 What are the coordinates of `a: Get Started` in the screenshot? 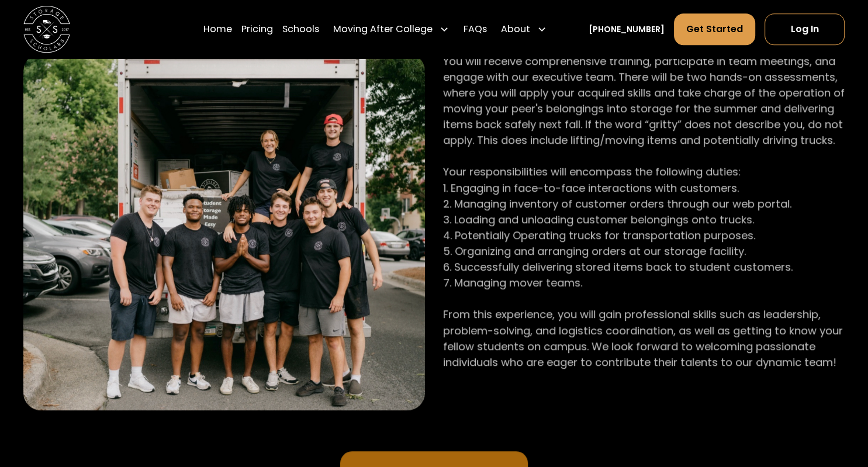 It's located at (715, 30).